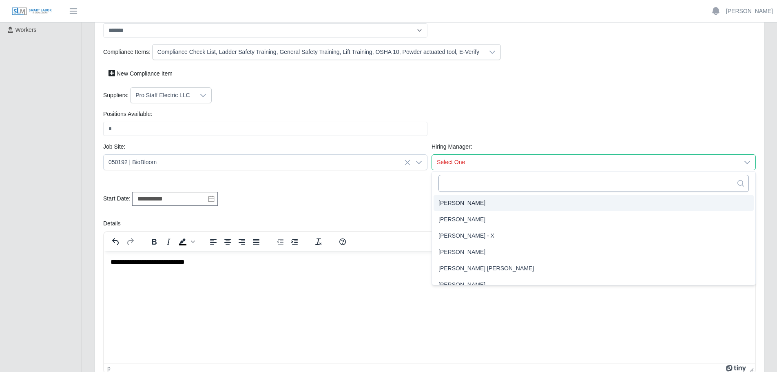 This screenshot has width=777, height=372. Describe the element at coordinates (26, 30) in the screenshot. I see `span: Workers` at that location.